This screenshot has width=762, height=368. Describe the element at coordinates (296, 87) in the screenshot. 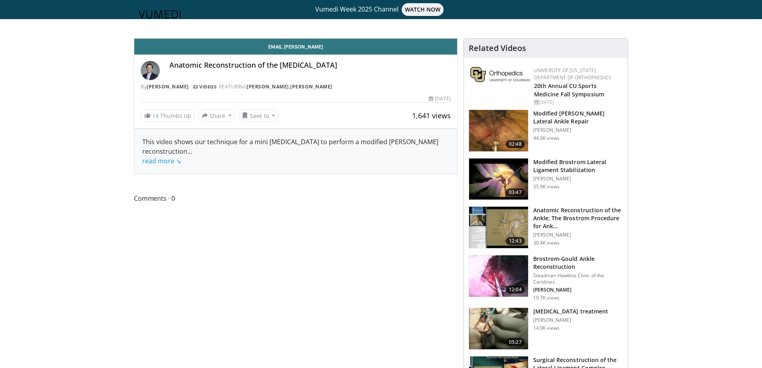

I see `div: By FEATURING ,` at that location.